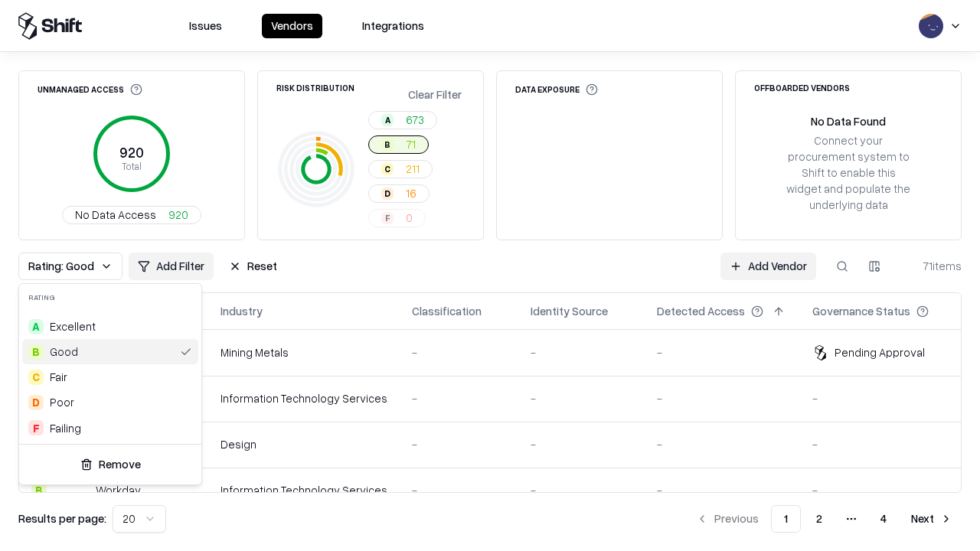 This screenshot has width=980, height=551. I want to click on button: Remove, so click(110, 464).